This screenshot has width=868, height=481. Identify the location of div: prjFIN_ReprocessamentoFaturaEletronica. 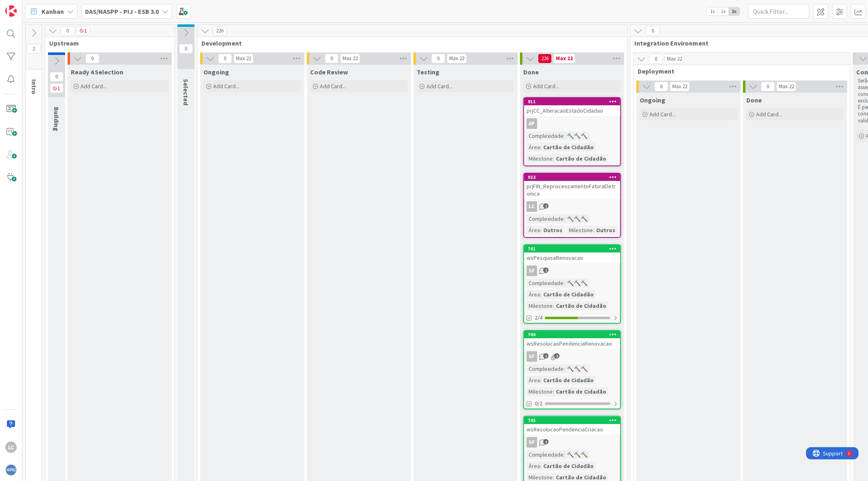
(572, 190).